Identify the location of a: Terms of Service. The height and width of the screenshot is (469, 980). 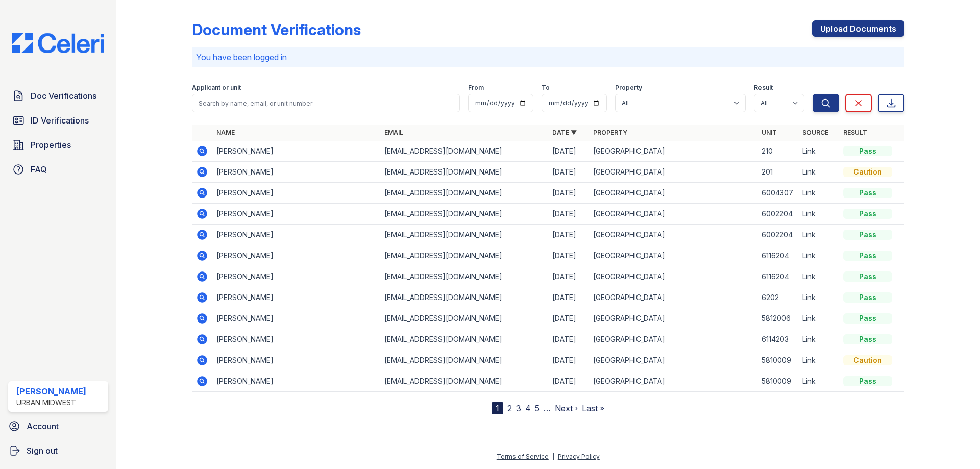
(523, 456).